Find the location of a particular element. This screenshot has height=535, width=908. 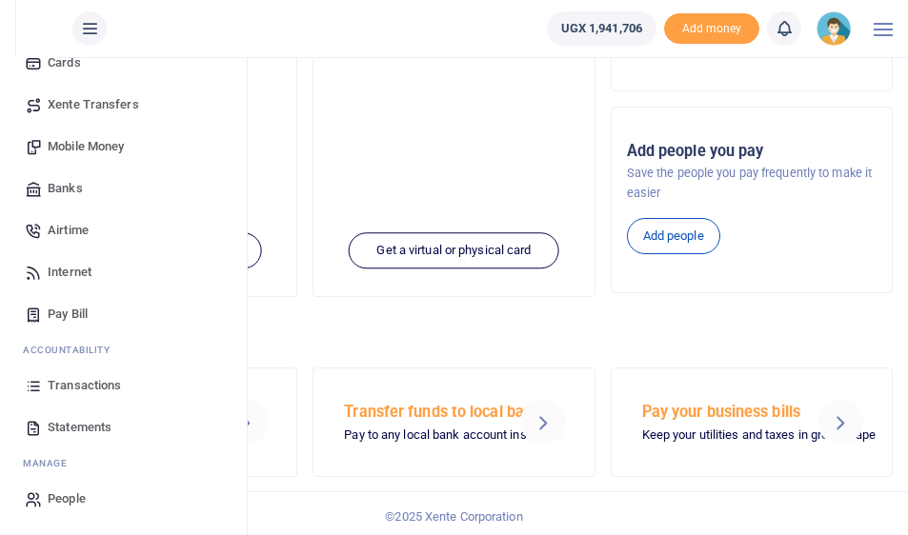

a: UGX 1,941,706 is located at coordinates (601, 29).